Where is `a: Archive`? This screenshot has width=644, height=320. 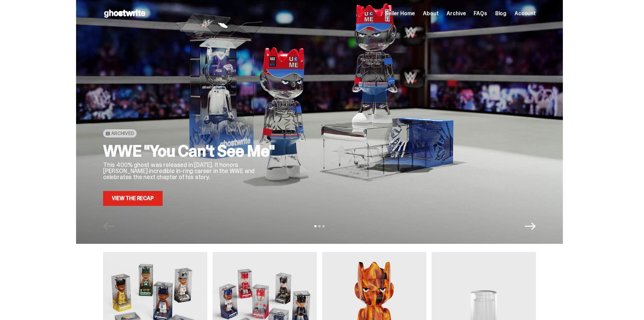
a: Archive is located at coordinates (456, 13).